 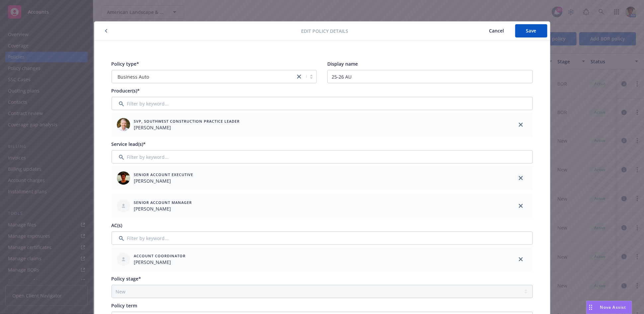 I want to click on div: Drag to move, so click(x=591, y=308).